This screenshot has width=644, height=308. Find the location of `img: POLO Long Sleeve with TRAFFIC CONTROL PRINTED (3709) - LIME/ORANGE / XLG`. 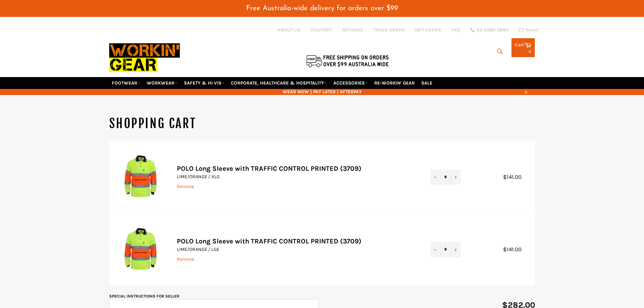

img: POLO Long Sleeve with TRAFFIC CONTROL PRINTED (3709) - LIME/ORANGE / XLG is located at coordinates (140, 176).